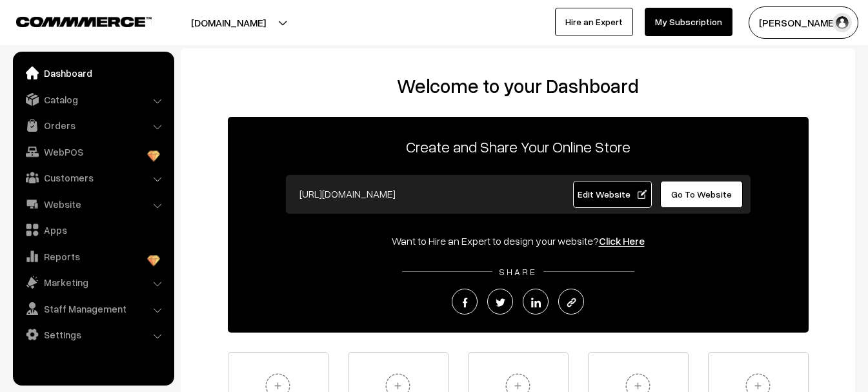  Describe the element at coordinates (842, 23) in the screenshot. I see `img: user` at that location.